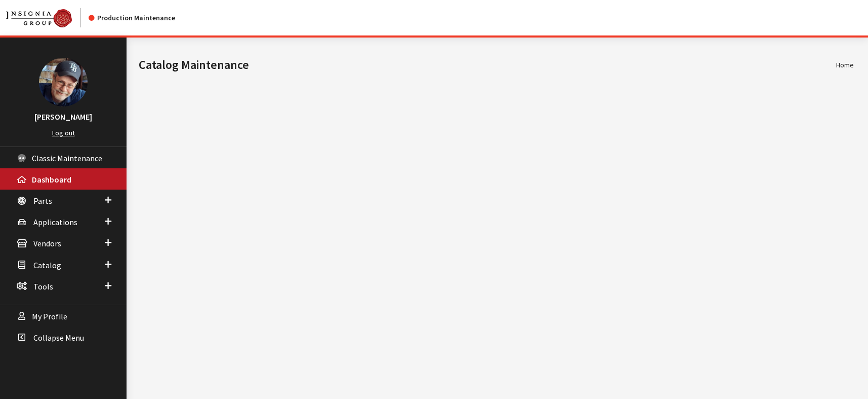  What do you see at coordinates (487, 64) in the screenshot?
I see `h1: Catalog Maintenance` at bounding box center [487, 64].